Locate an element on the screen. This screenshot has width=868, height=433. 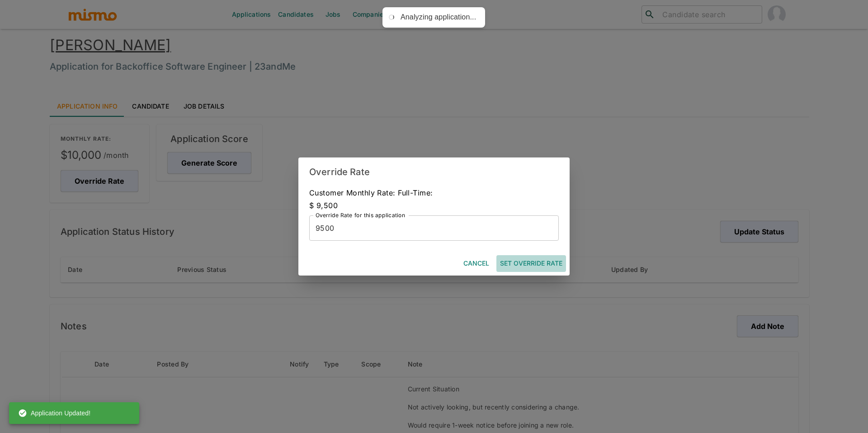
button: Set Override Rate is located at coordinates (531, 264).